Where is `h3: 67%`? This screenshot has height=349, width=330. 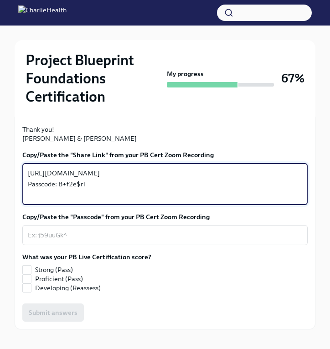 h3: 67% is located at coordinates (292, 78).